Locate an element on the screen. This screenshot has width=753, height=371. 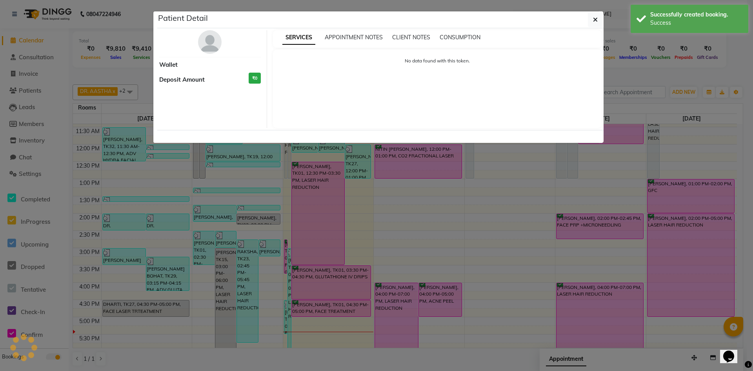
h3: ₹0 is located at coordinates (255, 78).